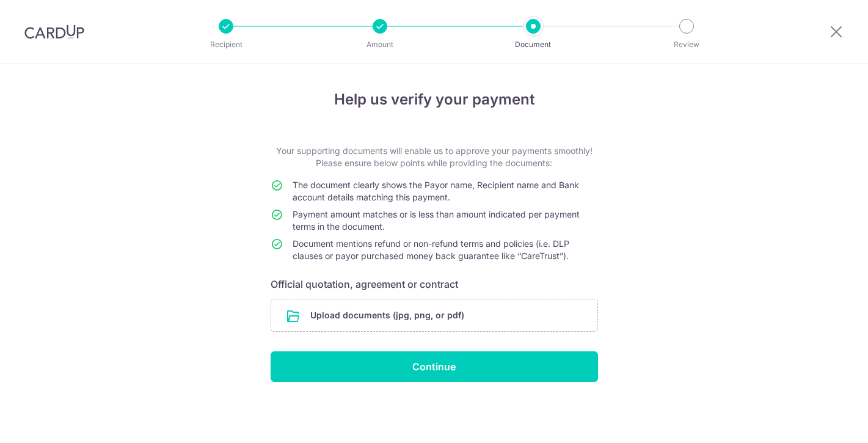  Describe the element at coordinates (436, 220) in the screenshot. I see `span: Payment amount matches or is less than amount indicated per payment terms in the document.` at that location.